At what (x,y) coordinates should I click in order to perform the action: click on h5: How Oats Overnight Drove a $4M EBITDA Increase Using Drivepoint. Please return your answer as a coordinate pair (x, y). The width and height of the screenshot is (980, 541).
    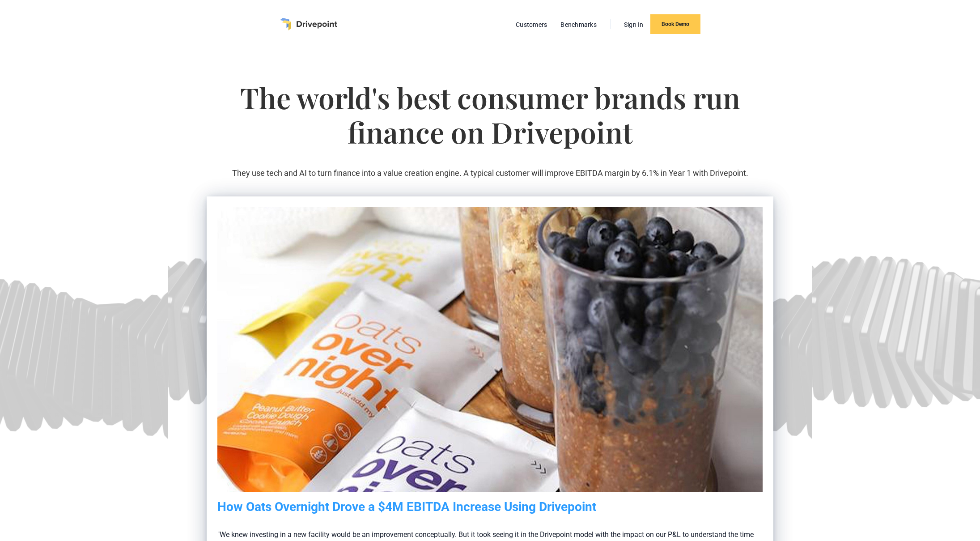
    Looking at the image, I should click on (490, 507).